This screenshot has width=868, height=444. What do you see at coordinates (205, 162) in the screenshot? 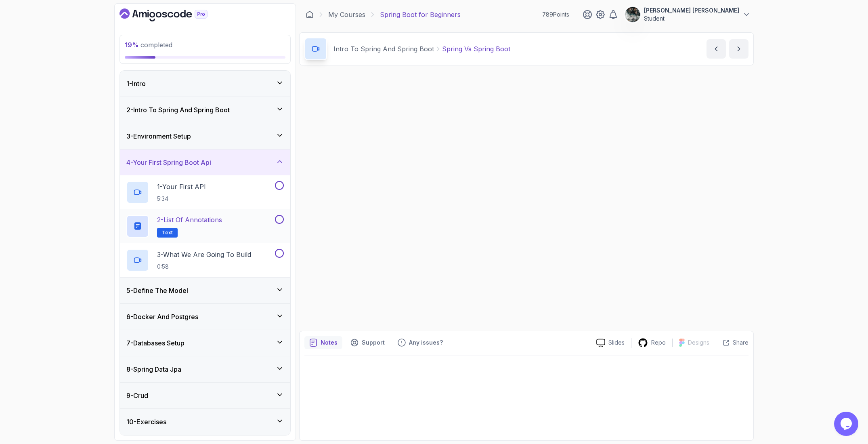
I see `button: 4-Your First Spring Boot Api` at bounding box center [205, 162].